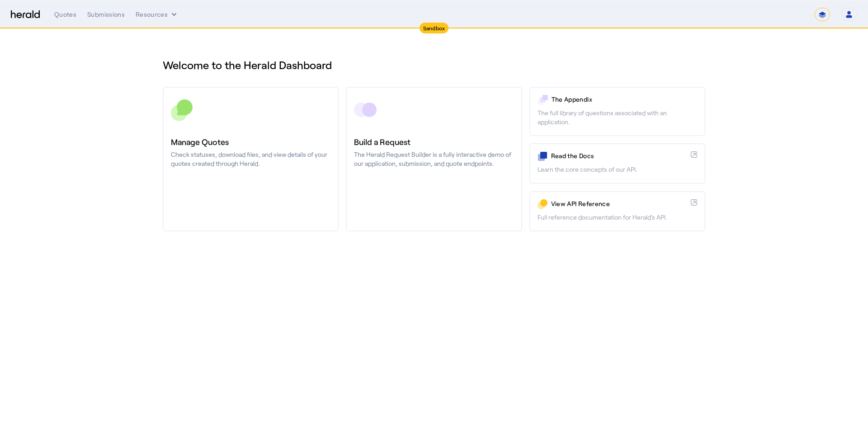  What do you see at coordinates (619, 156) in the screenshot?
I see `p: Read the Docs` at bounding box center [619, 156].